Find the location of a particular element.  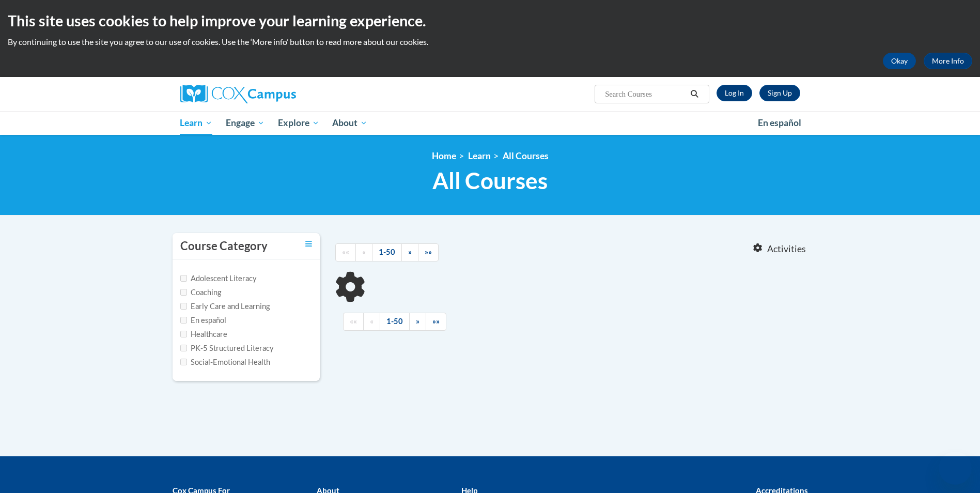

span: Engage is located at coordinates (245, 123).